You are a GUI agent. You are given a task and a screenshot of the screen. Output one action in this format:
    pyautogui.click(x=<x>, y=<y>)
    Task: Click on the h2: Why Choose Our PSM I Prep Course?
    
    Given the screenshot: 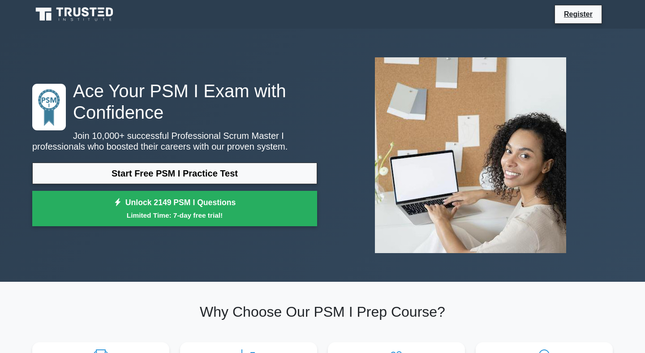 What is the action you would take?
    pyautogui.click(x=322, y=312)
    